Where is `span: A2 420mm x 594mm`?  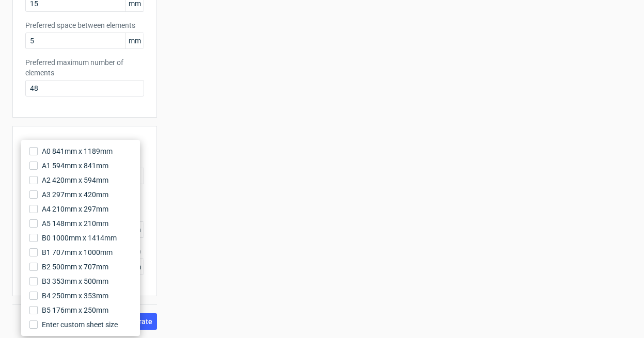
span: A2 420mm x 594mm is located at coordinates (75, 180).